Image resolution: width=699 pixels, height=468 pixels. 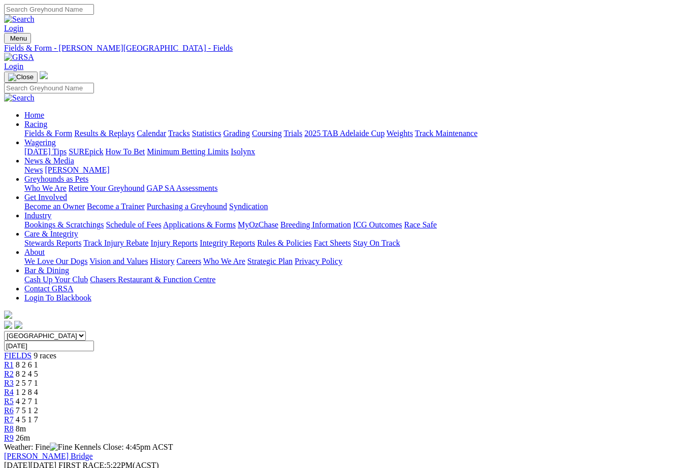 What do you see at coordinates (18, 325) in the screenshot?
I see `img: twitter.svg` at bounding box center [18, 325].